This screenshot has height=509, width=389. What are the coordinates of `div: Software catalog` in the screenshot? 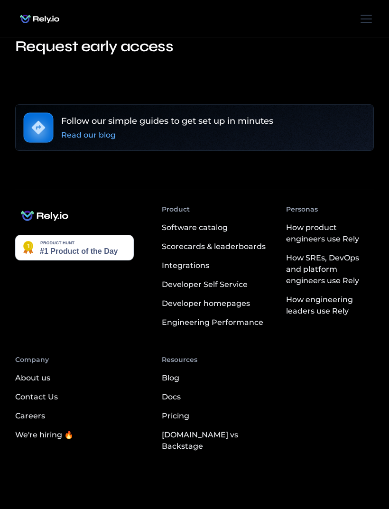 It's located at (195, 228).